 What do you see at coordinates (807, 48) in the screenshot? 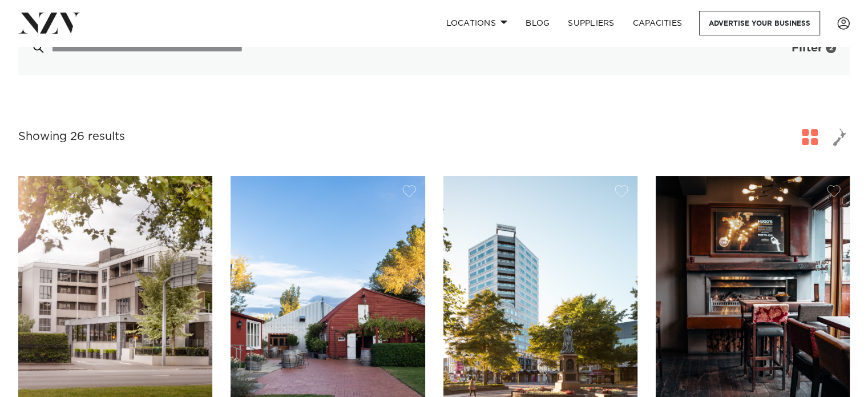
I see `span: Filter` at bounding box center [807, 48].